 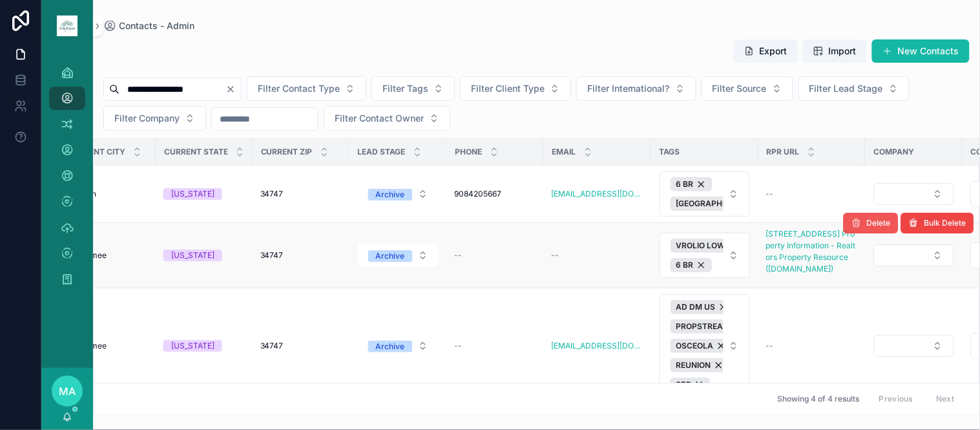 What do you see at coordinates (765, 51) in the screenshot?
I see `button: Export` at bounding box center [765, 51].